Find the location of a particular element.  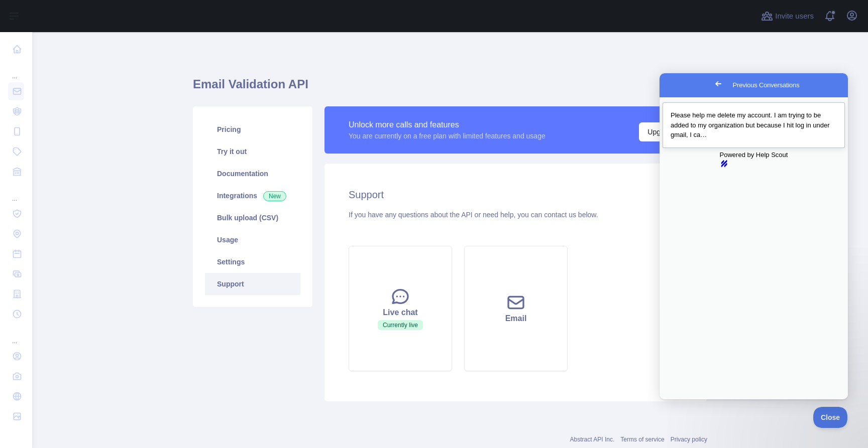

a: Support is located at coordinates (253, 284).